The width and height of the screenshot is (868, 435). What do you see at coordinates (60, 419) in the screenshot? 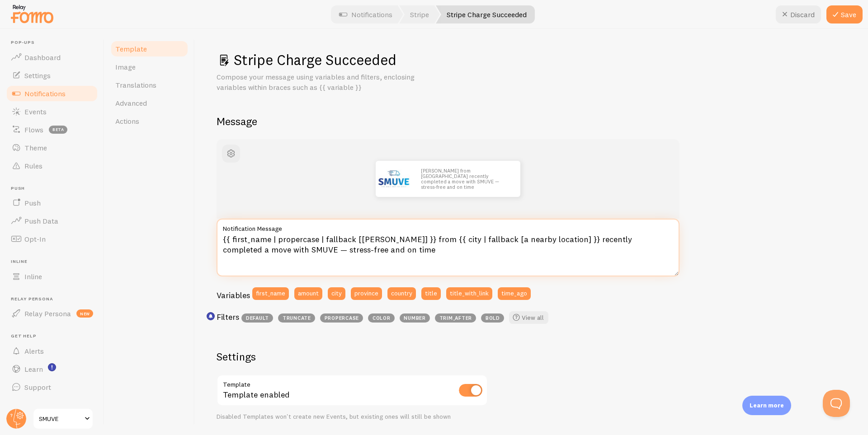
I see `span: SMUVE` at bounding box center [60, 419].